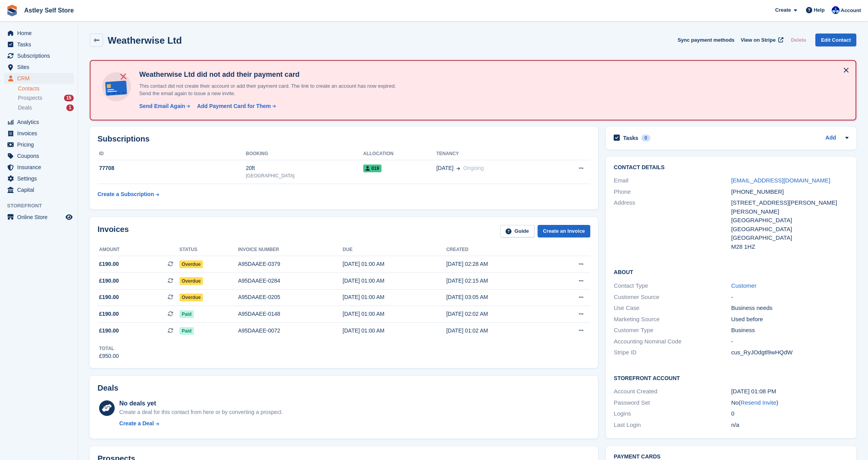  Describe the element at coordinates (209, 250) in the screenshot. I see `th: Status` at that location.